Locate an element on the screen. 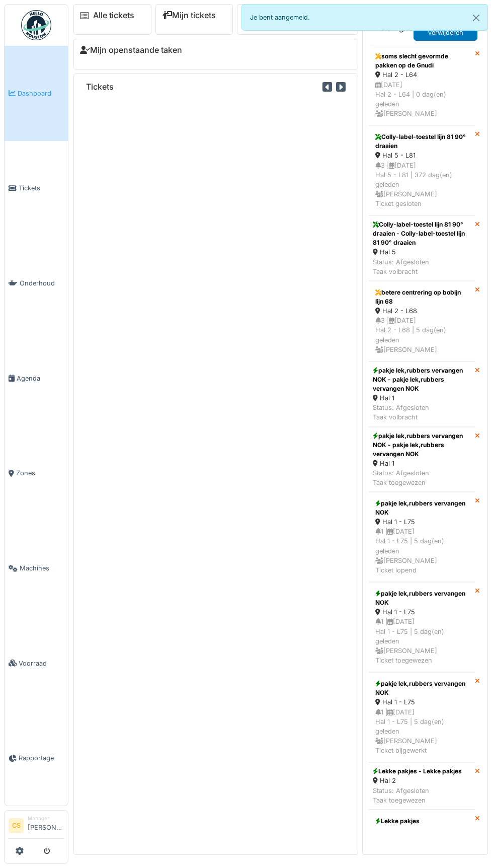 The width and height of the screenshot is (493, 868). a: Machines is located at coordinates (36, 568).